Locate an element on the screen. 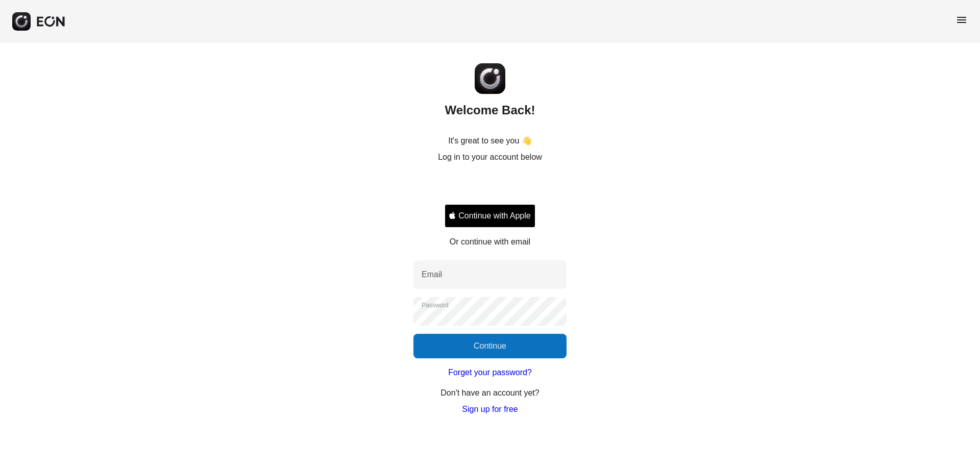 The image size is (980, 465). p: Or continue with email is located at coordinates (490, 242).